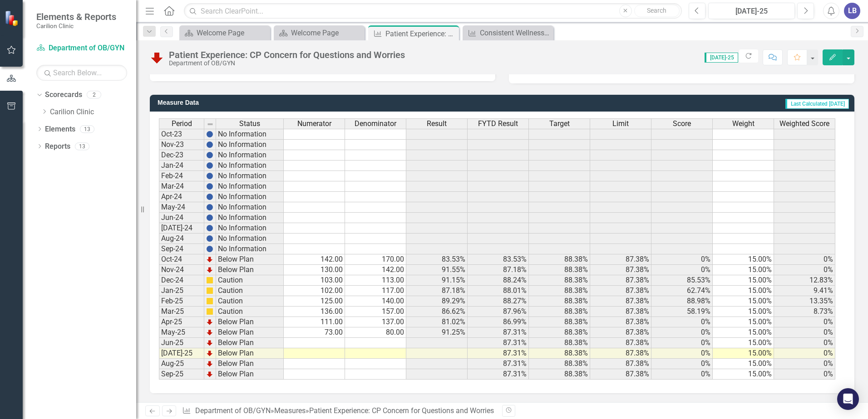  Describe the element at coordinates (682, 312) in the screenshot. I see `td: 58.19%` at that location.